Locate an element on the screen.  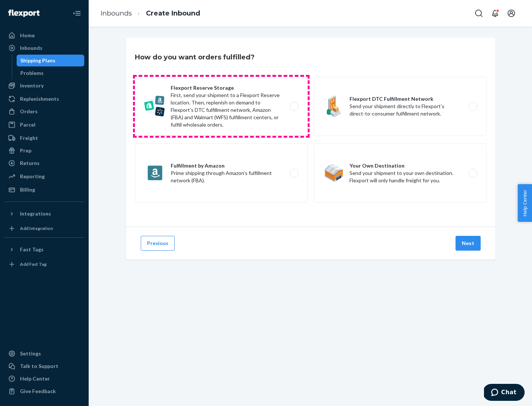
div: Inventory is located at coordinates (32, 85).